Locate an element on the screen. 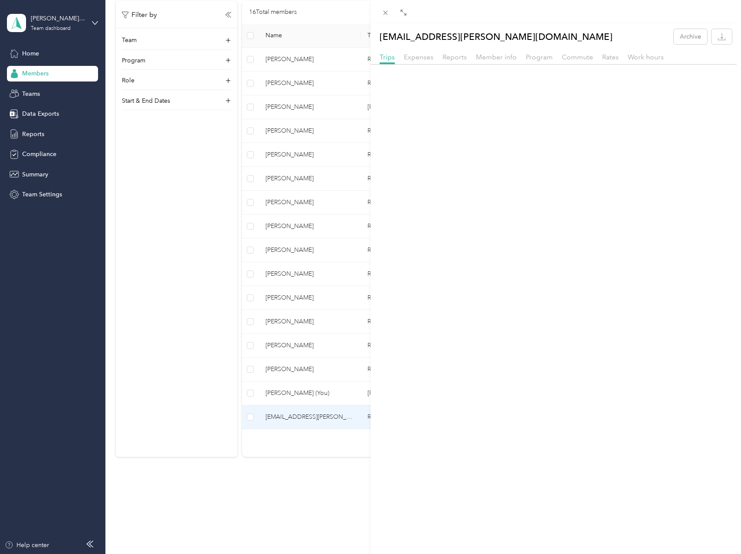  span: Program is located at coordinates (539, 57).